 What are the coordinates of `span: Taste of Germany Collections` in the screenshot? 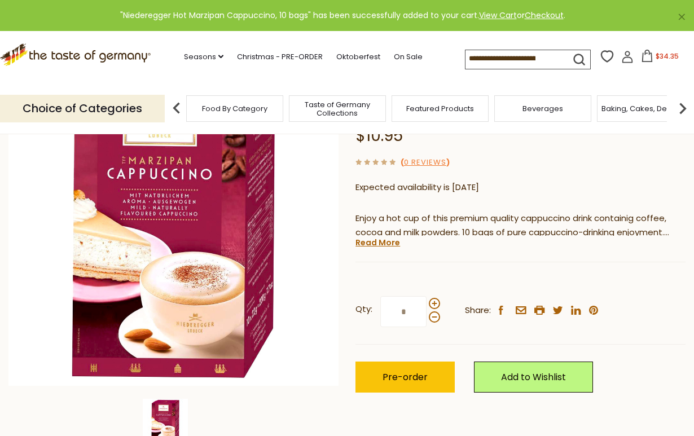 It's located at (338, 109).